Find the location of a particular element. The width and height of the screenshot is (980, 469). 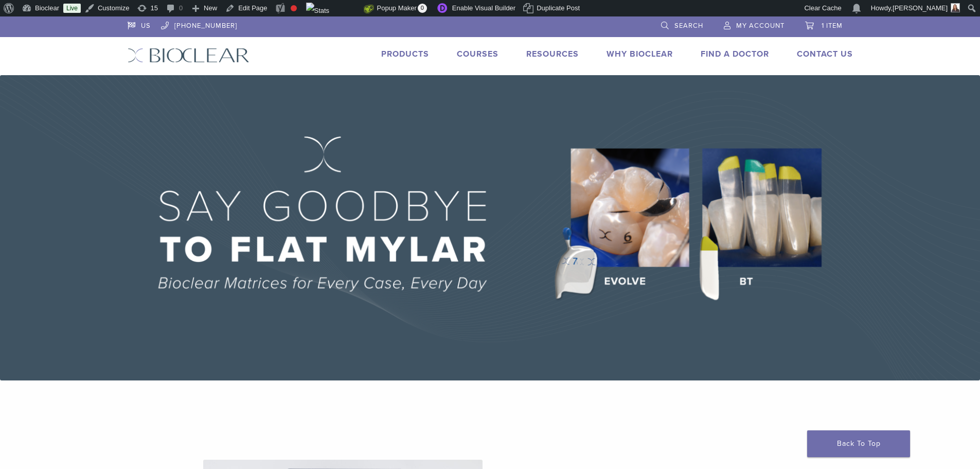

span: 0 is located at coordinates (422, 8).